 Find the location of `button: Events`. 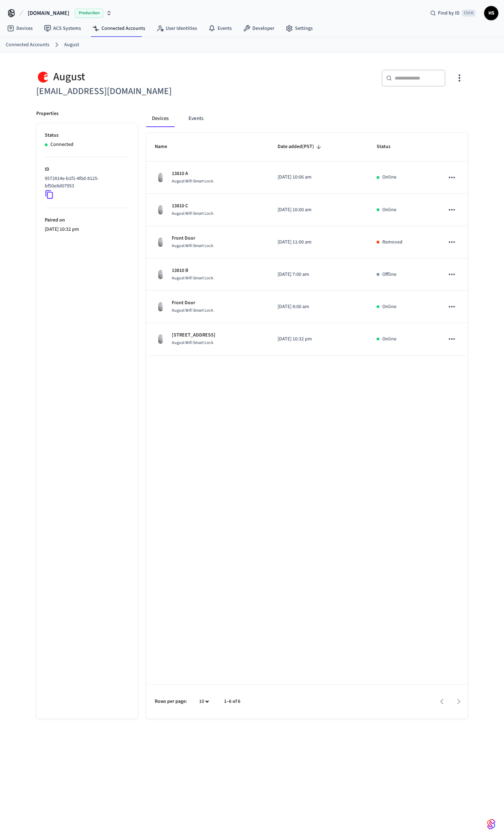

button: Events is located at coordinates (196, 119).